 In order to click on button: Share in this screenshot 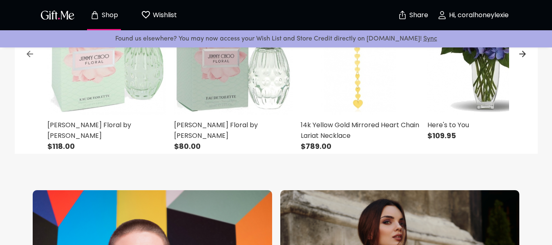, I will do `click(413, 15)`.